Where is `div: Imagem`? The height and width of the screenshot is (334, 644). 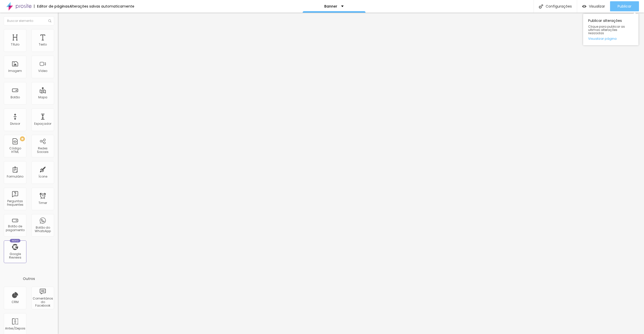
div: Imagem is located at coordinates (15, 71).